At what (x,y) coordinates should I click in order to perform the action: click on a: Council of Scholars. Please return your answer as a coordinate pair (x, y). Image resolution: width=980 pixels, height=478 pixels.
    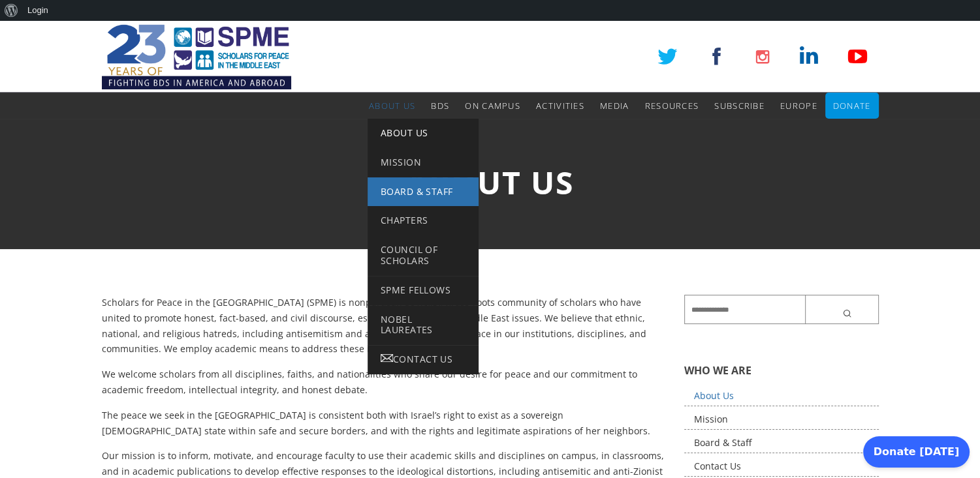
    Looking at the image, I should click on (423, 256).